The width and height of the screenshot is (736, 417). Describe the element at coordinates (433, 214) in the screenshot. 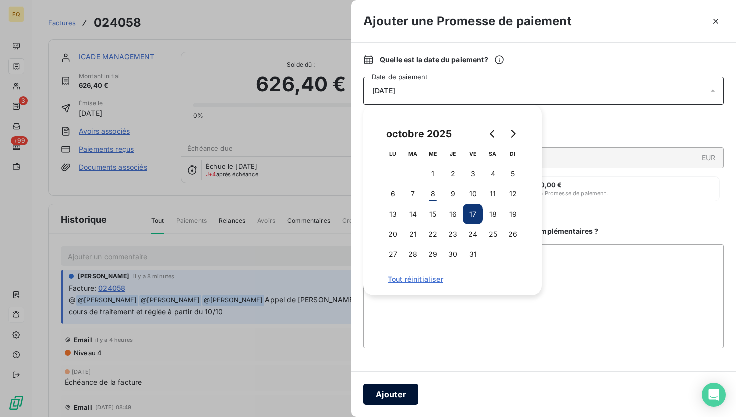

I see `button: 15` at that location.